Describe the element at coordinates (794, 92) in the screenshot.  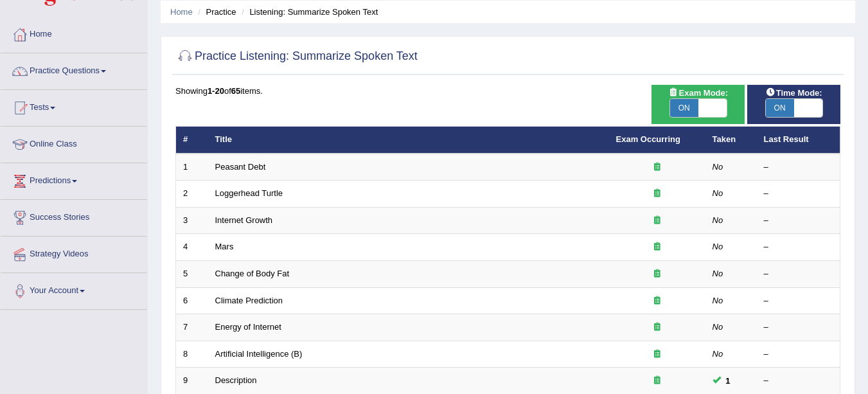
I see `span: Time Mode:` at that location.